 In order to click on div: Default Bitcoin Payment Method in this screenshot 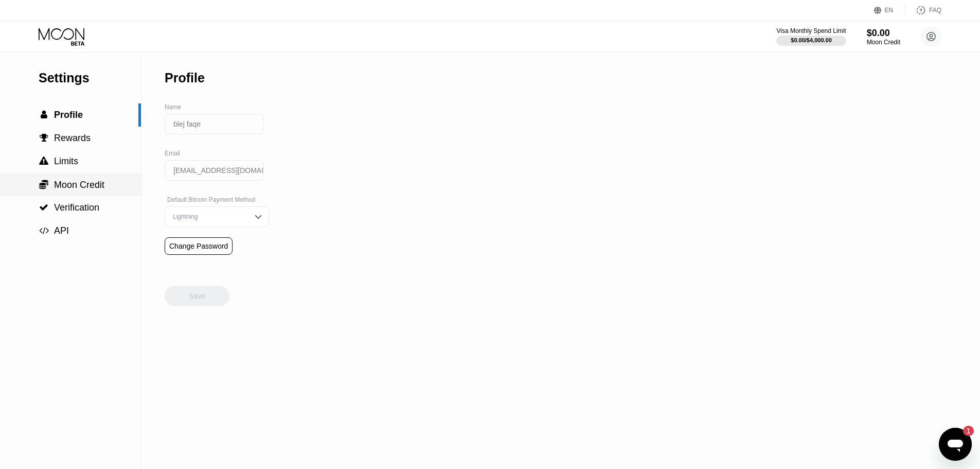, I will do `click(217, 200)`.